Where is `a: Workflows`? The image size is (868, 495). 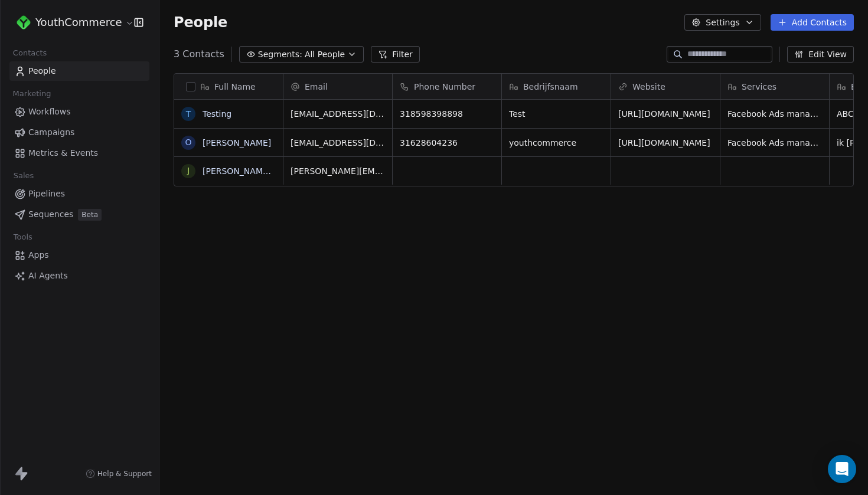 a: Workflows is located at coordinates (79, 111).